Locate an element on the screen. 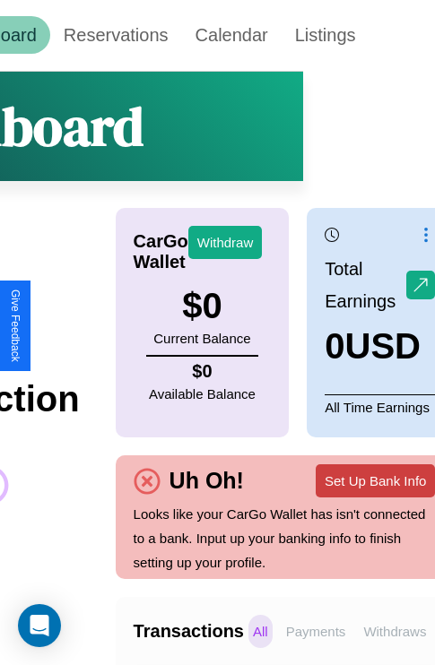  a: Listings is located at coordinates (325, 35).